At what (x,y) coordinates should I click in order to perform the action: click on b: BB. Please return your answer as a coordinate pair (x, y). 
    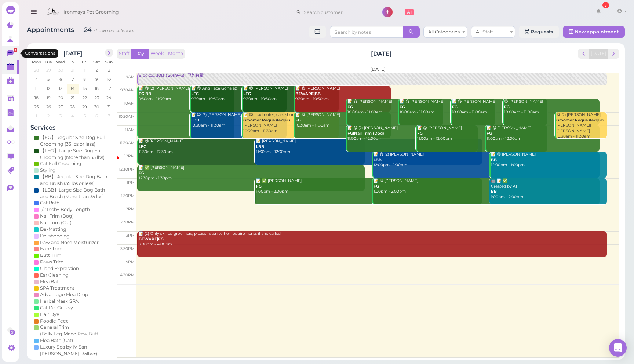
    Looking at the image, I should click on (494, 191).